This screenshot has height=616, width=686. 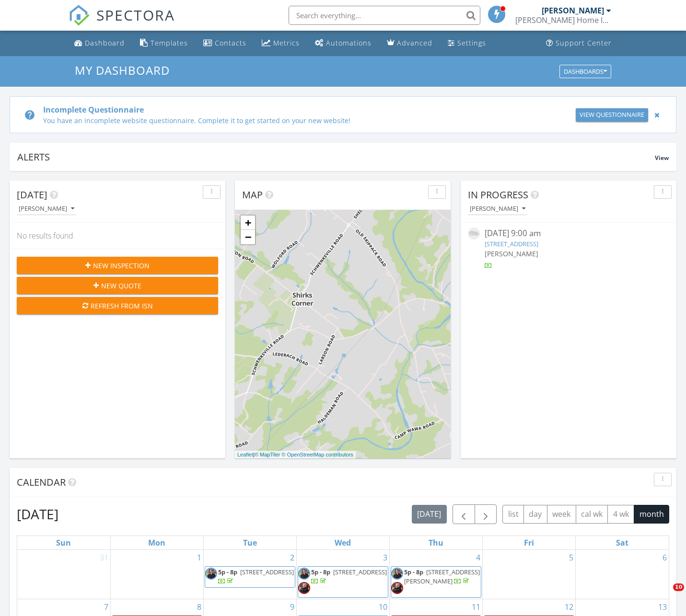 What do you see at coordinates (118, 306) in the screenshot?
I see `button: Refresh from ISN` at bounding box center [118, 306].